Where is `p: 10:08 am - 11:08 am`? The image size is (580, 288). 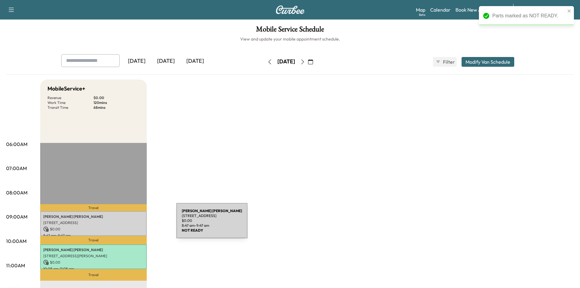 p: 10:08 am - 11:08 am is located at coordinates (93, 269).